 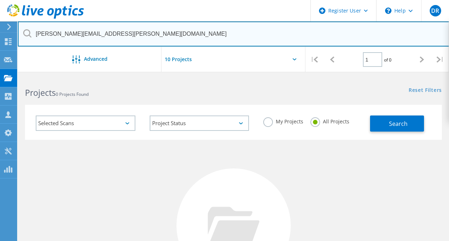 What do you see at coordinates (283, 120) in the screenshot?
I see `label: My Projects` at bounding box center [283, 120].